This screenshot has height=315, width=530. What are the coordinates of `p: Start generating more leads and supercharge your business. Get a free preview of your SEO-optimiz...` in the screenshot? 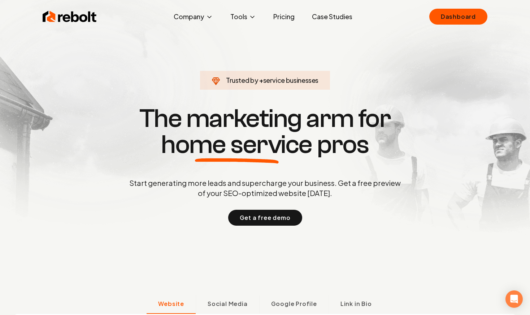 It's located at (265, 188).